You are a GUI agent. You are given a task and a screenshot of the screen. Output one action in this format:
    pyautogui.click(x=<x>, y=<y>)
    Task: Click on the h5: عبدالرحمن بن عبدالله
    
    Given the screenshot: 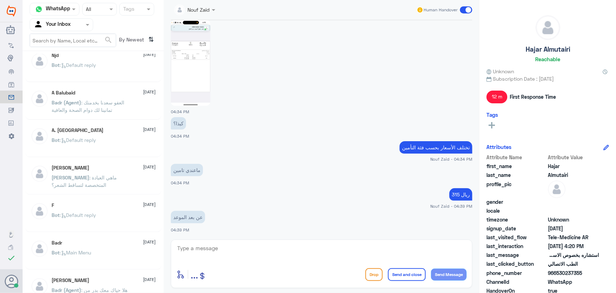 What is the action you would take?
    pyautogui.click(x=71, y=167)
    